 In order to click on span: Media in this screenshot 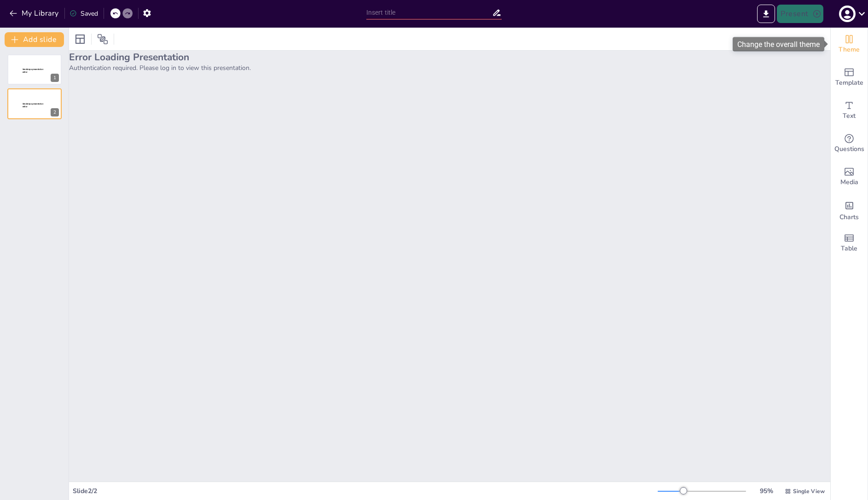, I will do `click(849, 182)`.